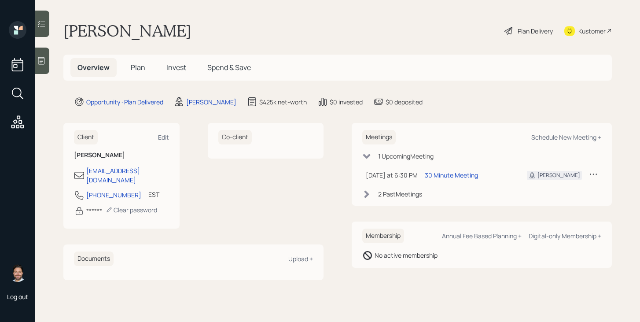 The image size is (640, 322). I want to click on div: EST, so click(154, 194).